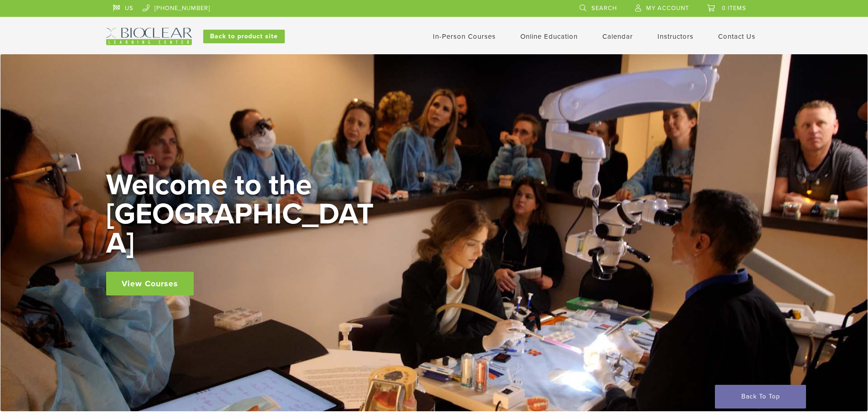 Image resolution: width=868 pixels, height=419 pixels. I want to click on span: 0 items, so click(734, 8).